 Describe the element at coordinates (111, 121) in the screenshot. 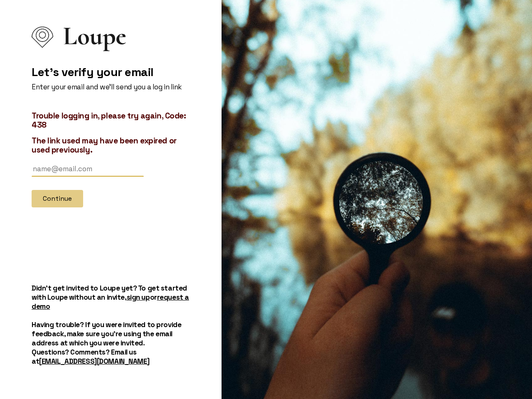

I see `p: Trouble logging in, please try again, Code: 438` at that location.